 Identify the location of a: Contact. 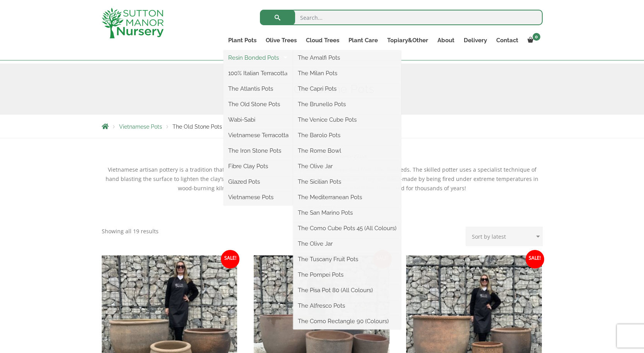
(507, 40).